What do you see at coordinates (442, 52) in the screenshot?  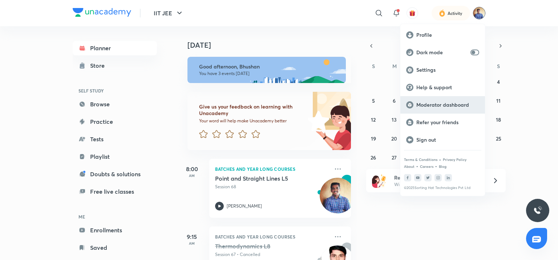 I see `p: Dark mode` at bounding box center [442, 52].